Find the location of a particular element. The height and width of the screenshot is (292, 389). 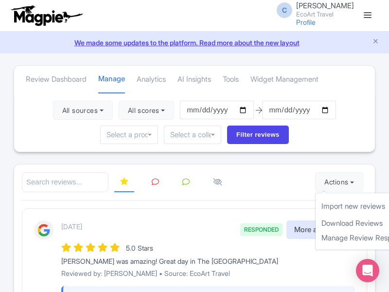

input: Filter reviews is located at coordinates (258, 135).